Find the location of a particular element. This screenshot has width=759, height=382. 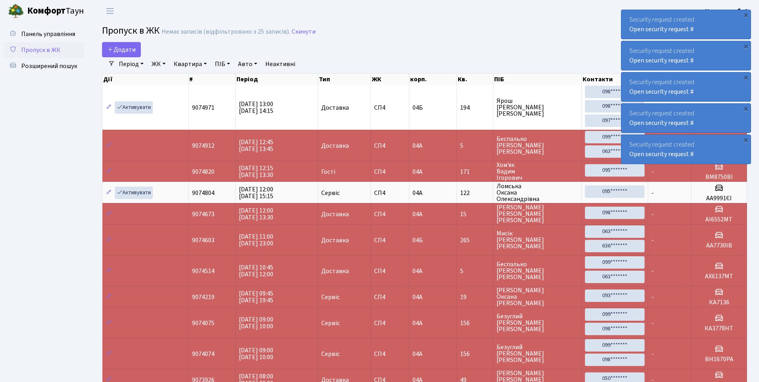

span: Таун is located at coordinates (56, 11).